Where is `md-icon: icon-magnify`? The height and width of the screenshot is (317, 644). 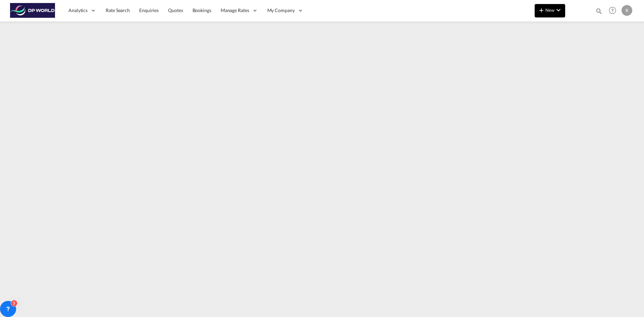
md-icon: icon-magnify is located at coordinates (599, 11).